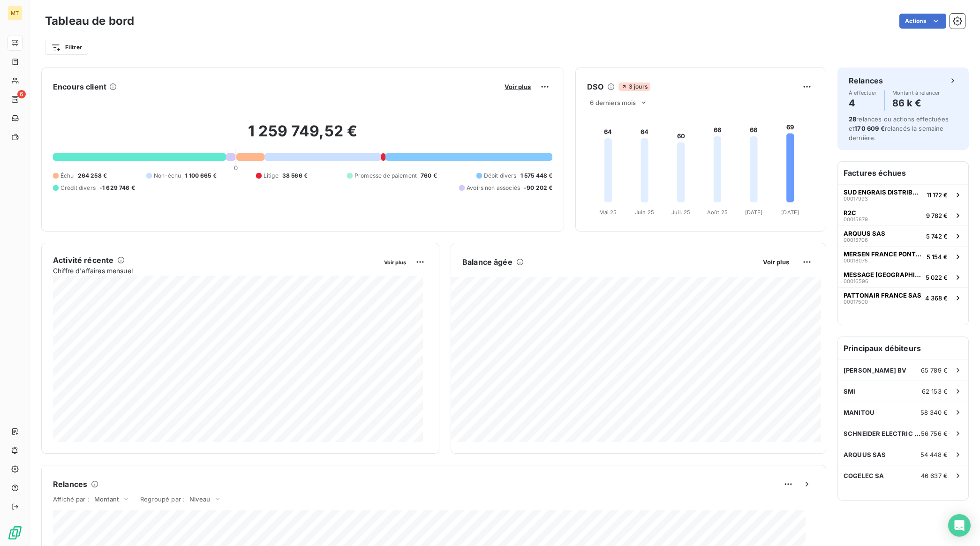 The image size is (980, 546). I want to click on span: Regroupé par :, so click(162, 500).